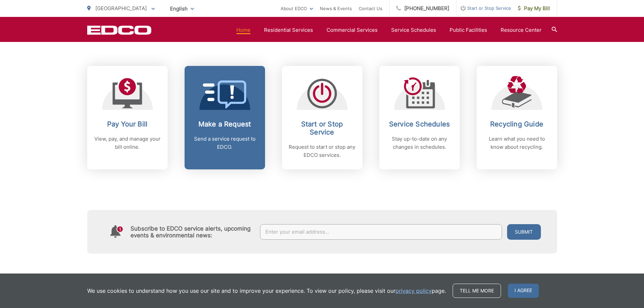 This screenshot has height=308, width=644. What do you see at coordinates (182, 8) in the screenshot?
I see `span: English` at bounding box center [182, 8].